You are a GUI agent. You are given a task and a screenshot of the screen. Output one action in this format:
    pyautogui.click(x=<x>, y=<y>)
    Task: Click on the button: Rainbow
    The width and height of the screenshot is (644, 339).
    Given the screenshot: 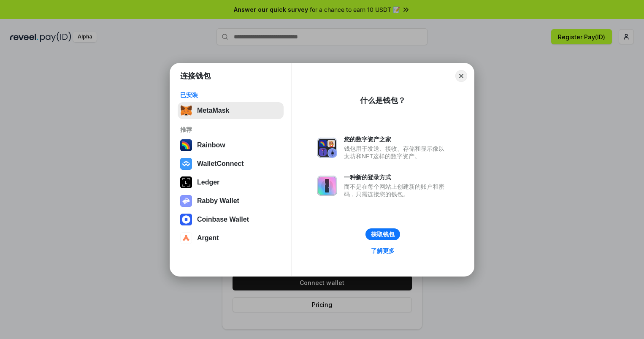 What is the action you would take?
    pyautogui.click(x=230, y=145)
    